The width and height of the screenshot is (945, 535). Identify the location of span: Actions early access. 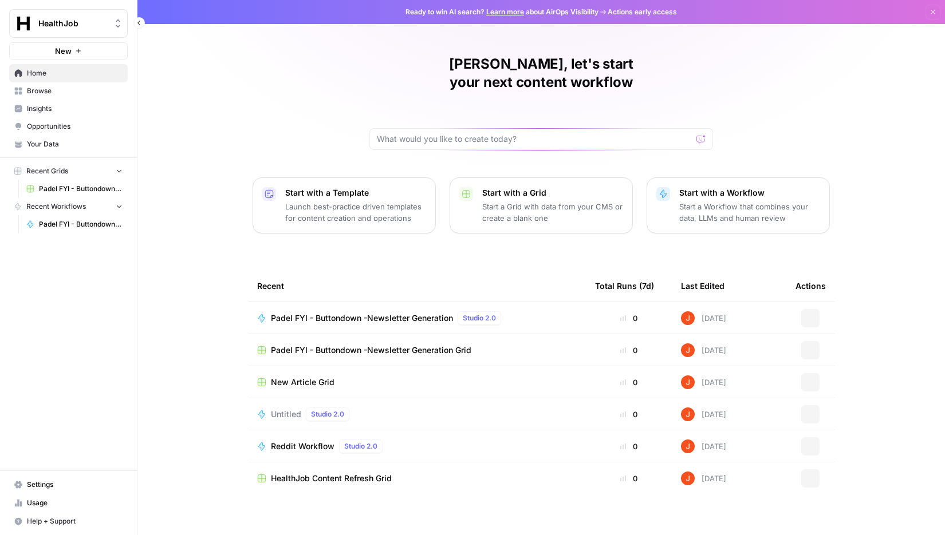
(642, 12).